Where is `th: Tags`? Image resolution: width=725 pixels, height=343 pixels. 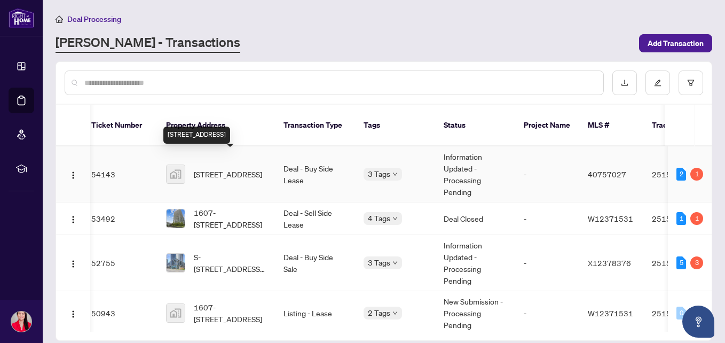 th: Tags is located at coordinates (395, 126).